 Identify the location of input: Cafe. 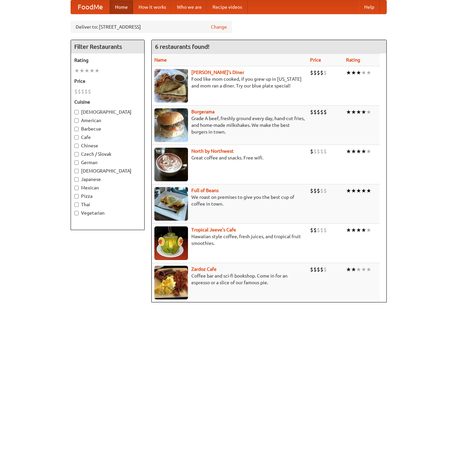
(76, 137).